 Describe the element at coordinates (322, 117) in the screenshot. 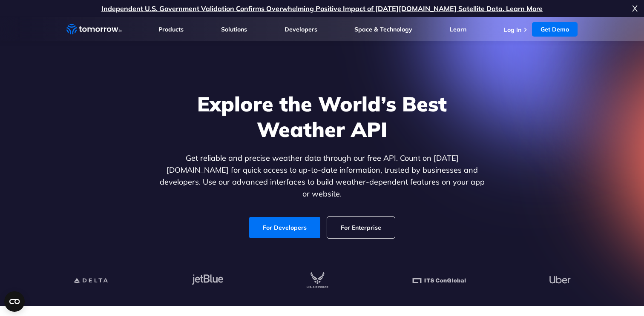

I see `h1: Explore the World’s Best Weather API` at that location.